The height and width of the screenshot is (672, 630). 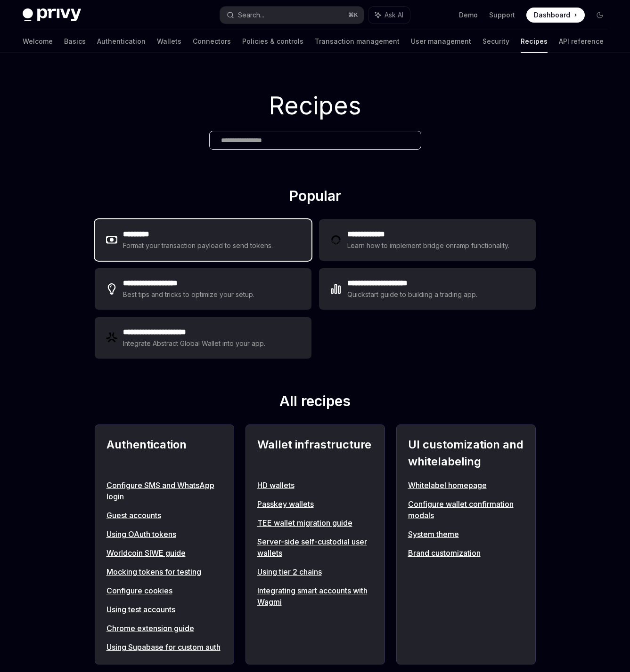 I want to click on a: Brand customization, so click(x=466, y=553).